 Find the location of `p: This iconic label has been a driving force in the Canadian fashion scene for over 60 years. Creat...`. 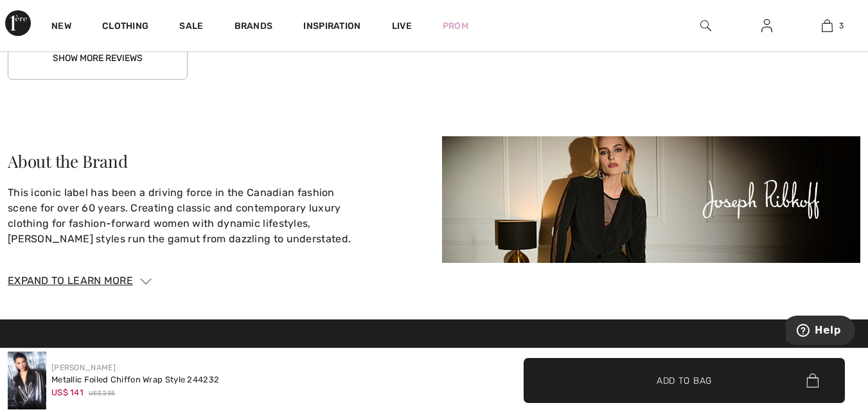

p: This iconic label has been a driving force in the Canadian fashion scene for over 60 years. Creat... is located at coordinates (217, 215).